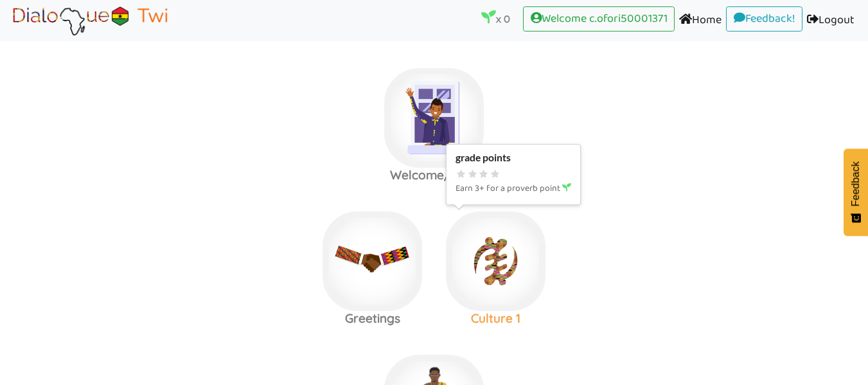 The width and height of the screenshot is (868, 385). I want to click on img: adinkra_beredum.b0fe9998.png, so click(496, 261).